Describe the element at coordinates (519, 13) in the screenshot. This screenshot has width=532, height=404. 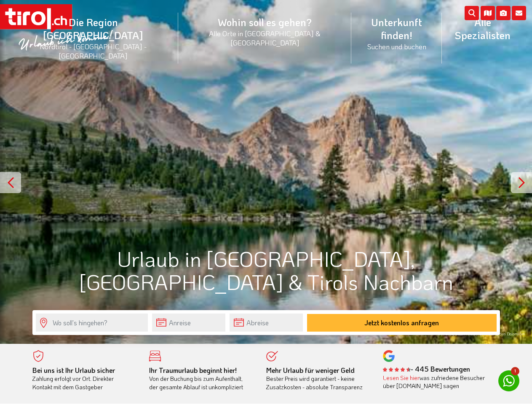
I see `i: Kontakt` at that location.